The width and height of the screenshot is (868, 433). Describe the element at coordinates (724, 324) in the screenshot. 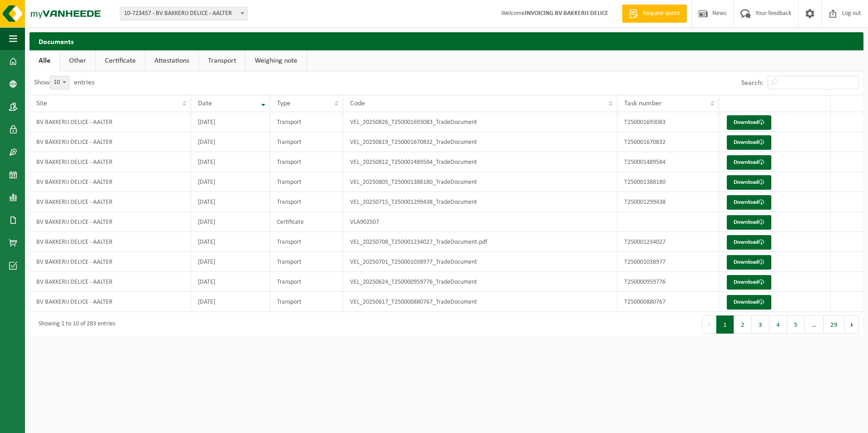

I see `button: 1` at that location.